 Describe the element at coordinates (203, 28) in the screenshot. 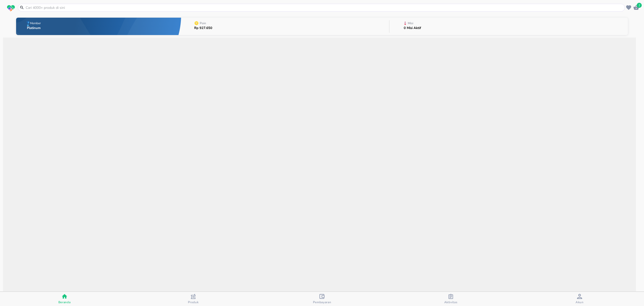

I see `p: Rp 927.650` at that location.